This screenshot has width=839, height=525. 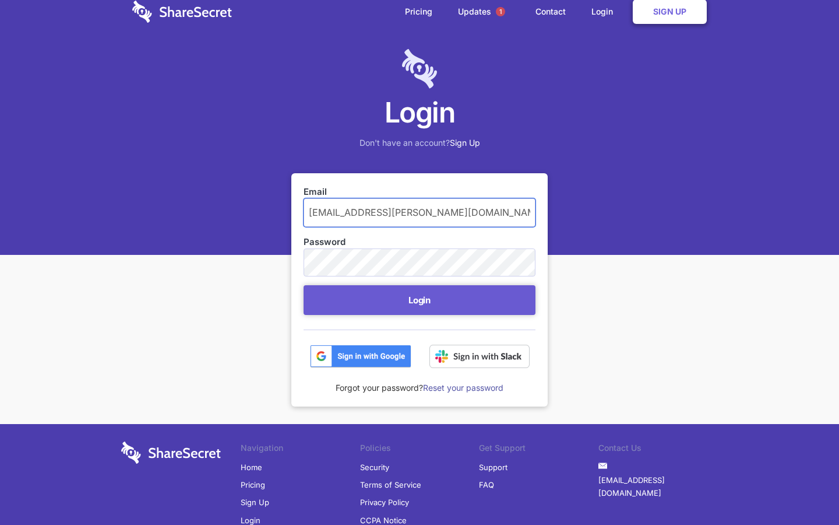 What do you see at coordinates (361, 356) in the screenshot?
I see `img: btn_google_signin_dark_normal_web@2x-02e5a4921c5dab0481f19210d7229f84a41d9f18e5bdafae021273015eeb...` at bounding box center [361, 356].